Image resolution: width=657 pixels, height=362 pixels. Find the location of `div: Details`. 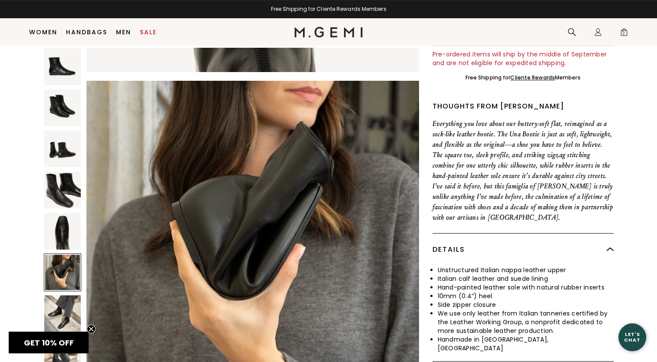

div: Details is located at coordinates (523, 250).